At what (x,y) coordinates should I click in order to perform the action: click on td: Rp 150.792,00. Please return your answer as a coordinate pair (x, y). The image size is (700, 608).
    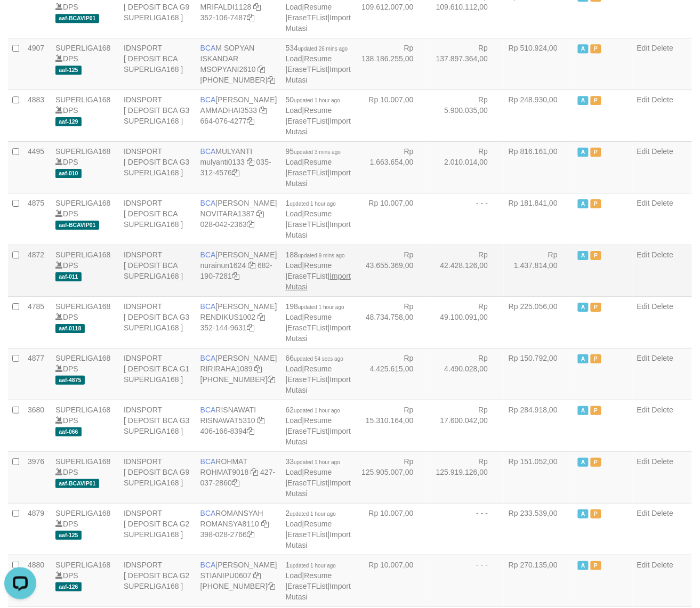
    Looking at the image, I should click on (538, 374).